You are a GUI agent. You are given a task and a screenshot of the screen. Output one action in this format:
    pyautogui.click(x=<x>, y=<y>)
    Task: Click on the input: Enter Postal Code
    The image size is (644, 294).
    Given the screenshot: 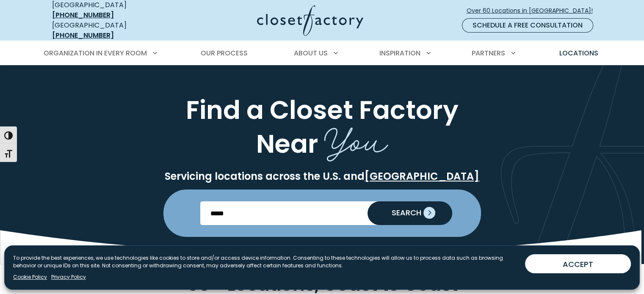 What is the action you would take?
    pyautogui.click(x=322, y=213)
    